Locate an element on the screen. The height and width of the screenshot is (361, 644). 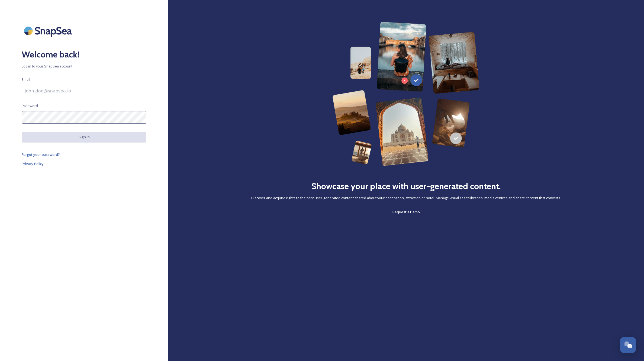
span: Log in to your SnapSea account is located at coordinates (84, 66).